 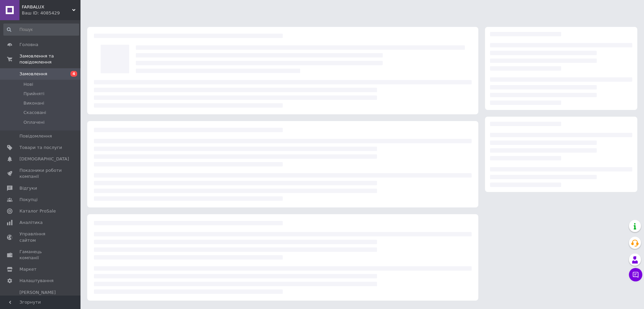 What do you see at coordinates (29, 45) in the screenshot?
I see `span: Головна` at bounding box center [29, 45].